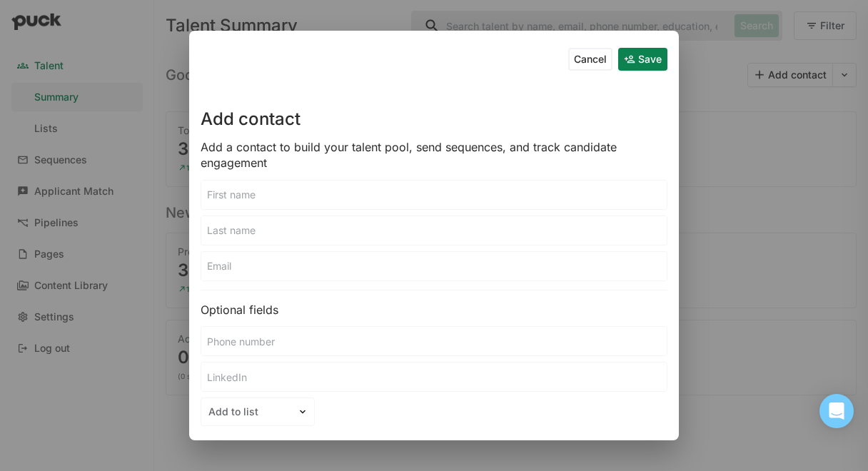 The height and width of the screenshot is (471, 868). I want to click on div: Optional fields, so click(434, 310).